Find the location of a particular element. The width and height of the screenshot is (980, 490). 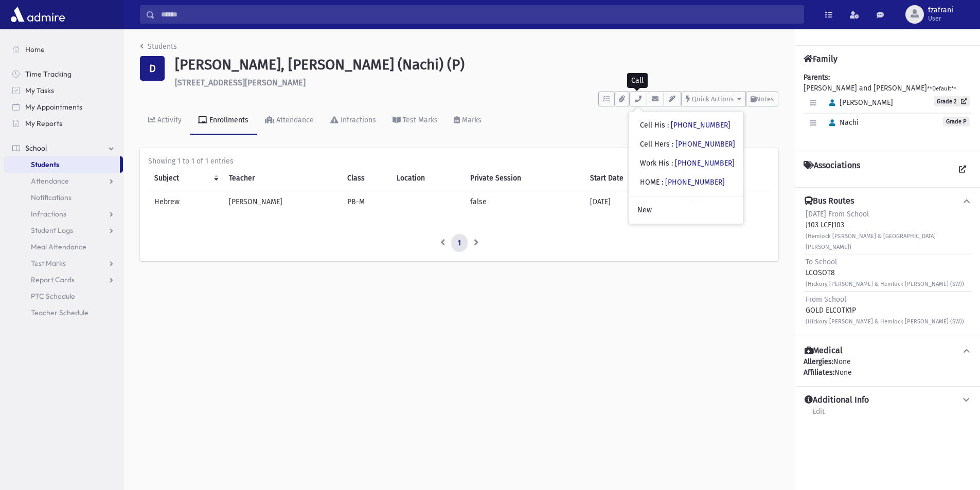

div: Work His is located at coordinates (687, 163).